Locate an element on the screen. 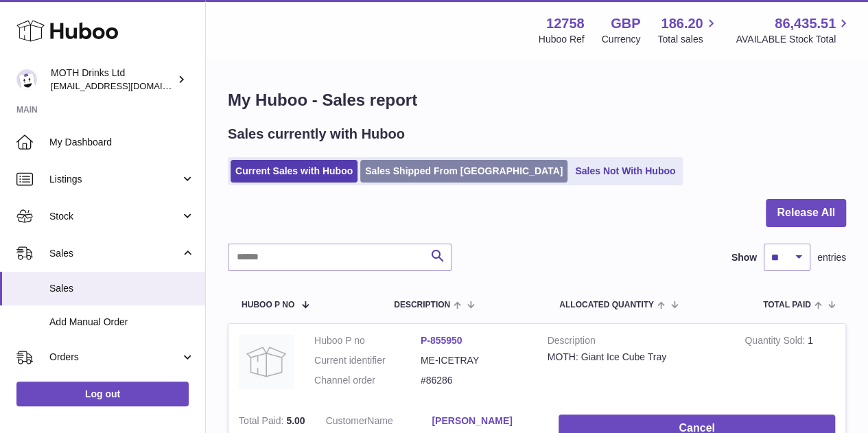  button: Release All is located at coordinates (805, 213).